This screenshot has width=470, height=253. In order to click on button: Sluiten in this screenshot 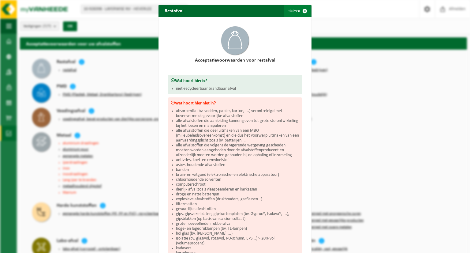, I will do `click(297, 11)`.